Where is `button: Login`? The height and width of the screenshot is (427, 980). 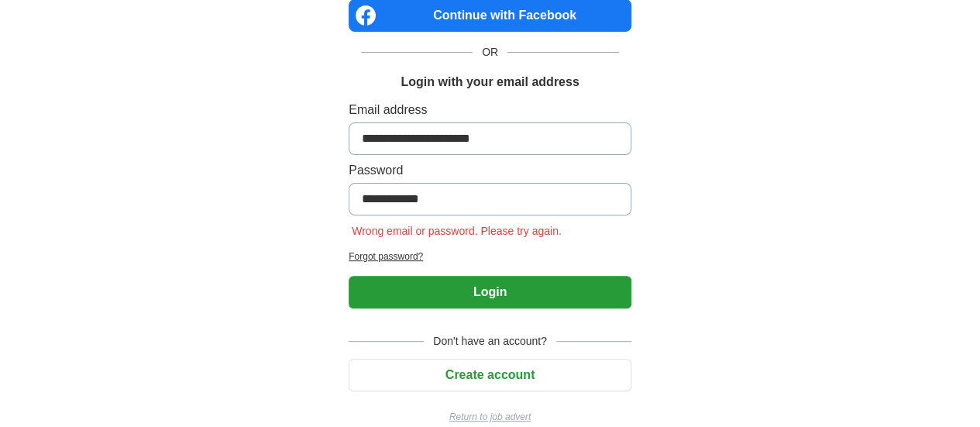 button: Login is located at coordinates (490, 292).